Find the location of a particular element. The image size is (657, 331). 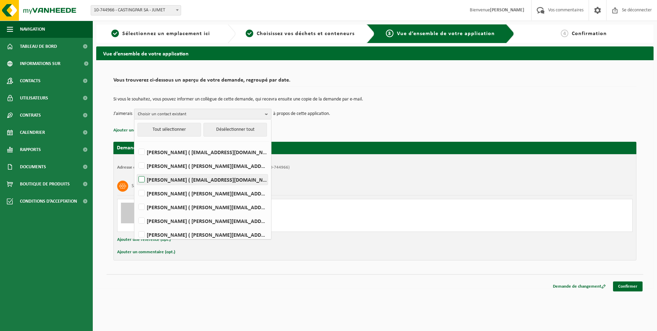

a: 2Choisissez vos déchets et conteneurs is located at coordinates (300, 34).